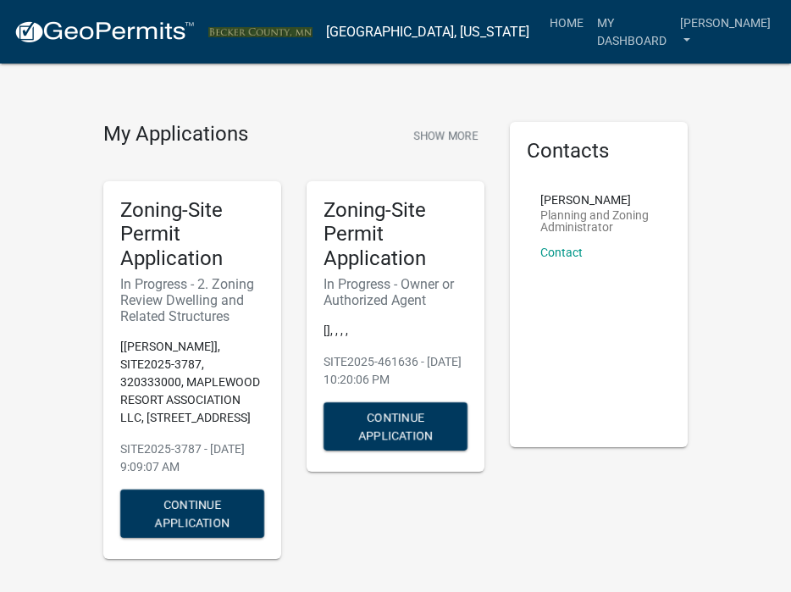  Describe the element at coordinates (445, 135) in the screenshot. I see `button: Show More` at that location.